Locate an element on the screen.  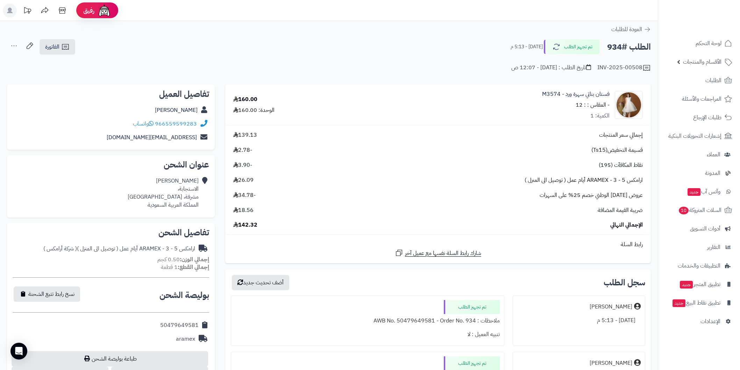
span: وآتس آب is located at coordinates (704, 192).